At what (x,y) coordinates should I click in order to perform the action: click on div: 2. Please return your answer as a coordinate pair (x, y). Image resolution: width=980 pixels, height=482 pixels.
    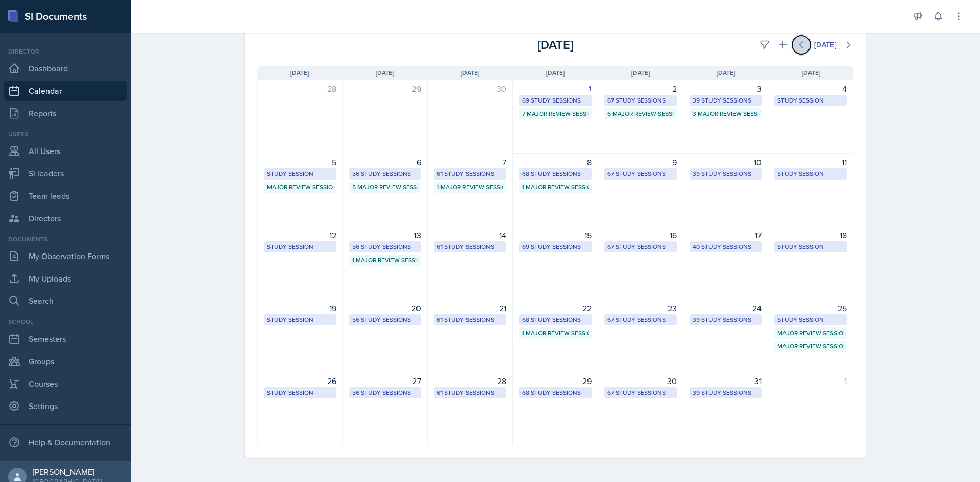
    Looking at the image, I should click on (640, 89).